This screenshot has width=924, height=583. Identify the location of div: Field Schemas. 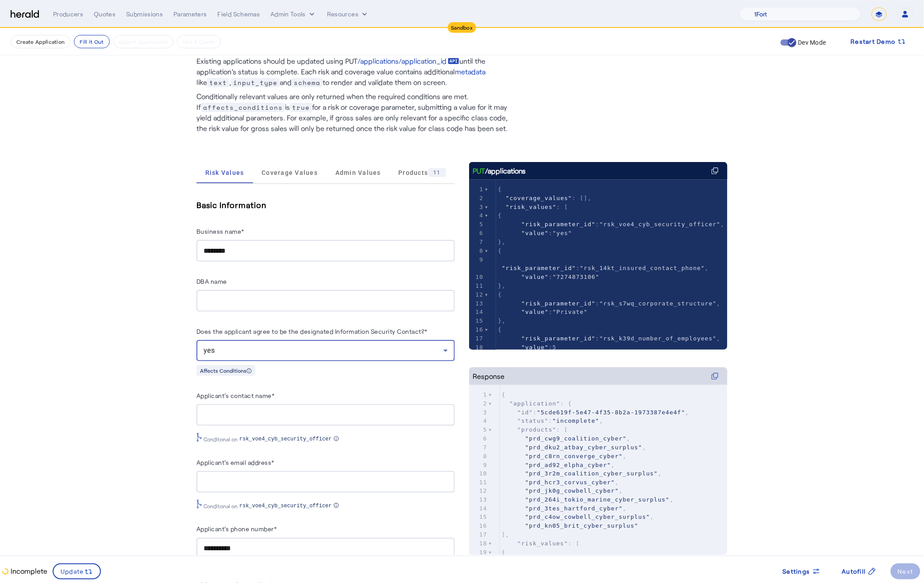
(239, 14).